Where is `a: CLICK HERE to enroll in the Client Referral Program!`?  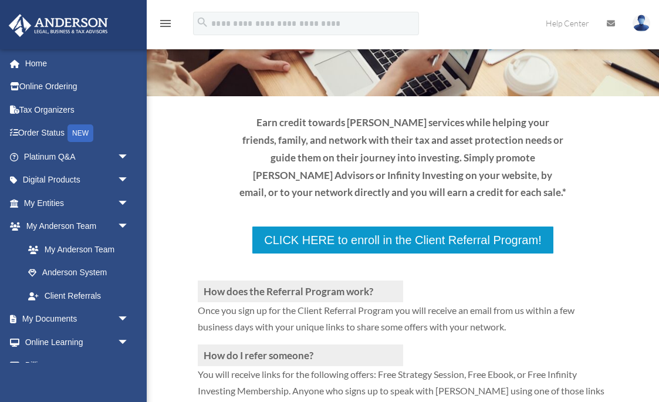
a: CLICK HERE to enroll in the Client Referral Program! is located at coordinates (403, 240).